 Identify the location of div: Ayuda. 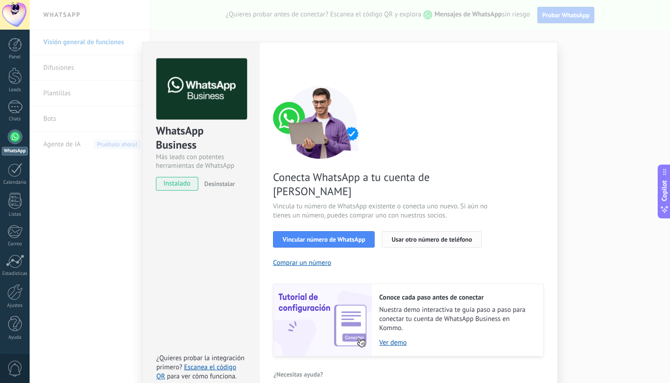
(15, 337).